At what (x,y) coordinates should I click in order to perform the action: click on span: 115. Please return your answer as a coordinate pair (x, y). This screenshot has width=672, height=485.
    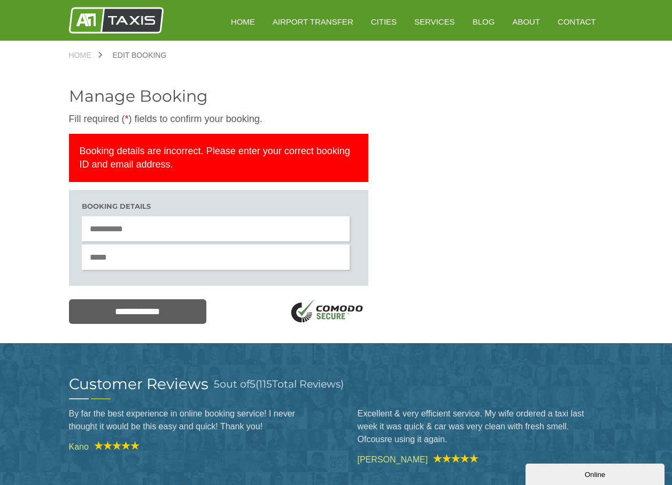
    Looking at the image, I should click on (265, 383).